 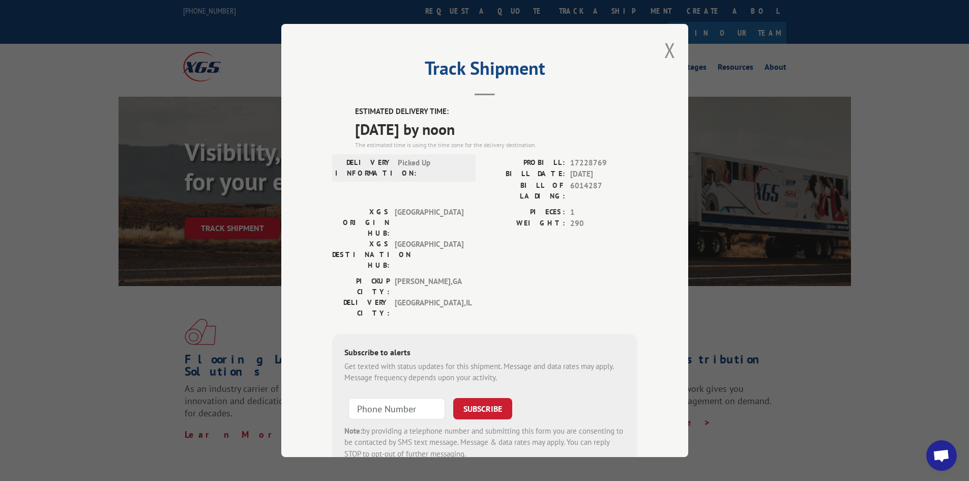 I want to click on button: SUBSCRIBE, so click(x=483, y=408).